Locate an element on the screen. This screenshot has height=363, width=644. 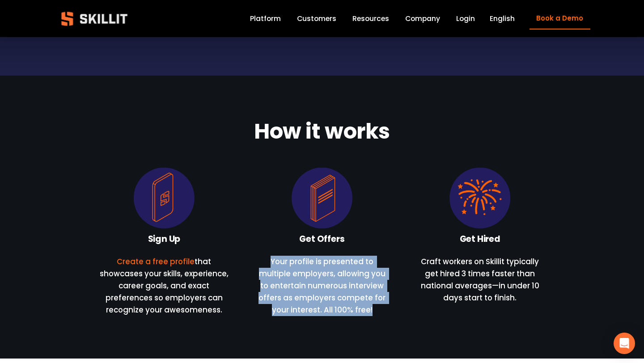
p: that showcases your skills, experience, career goals, and exact preferences so employers can reco... is located at coordinates (164, 285).